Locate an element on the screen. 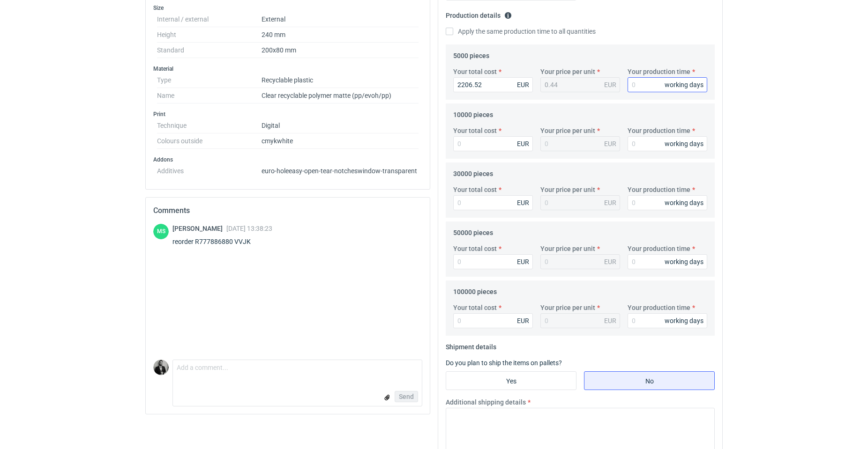 This screenshot has width=868, height=449. span: Send is located at coordinates (406, 397).